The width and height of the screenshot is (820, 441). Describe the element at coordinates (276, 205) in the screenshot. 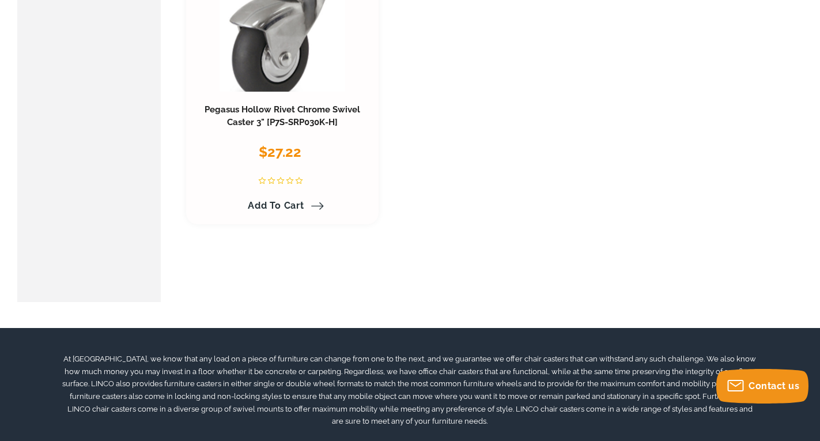

I see `span: Add to Cart` at that location.